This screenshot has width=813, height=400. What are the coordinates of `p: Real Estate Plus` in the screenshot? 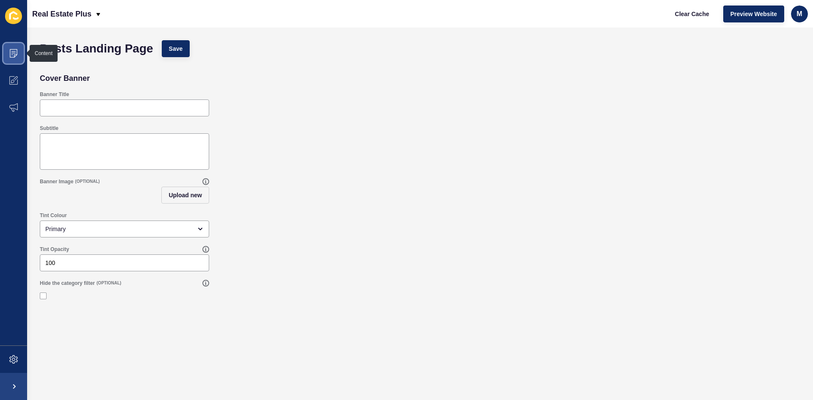 It's located at (62, 14).